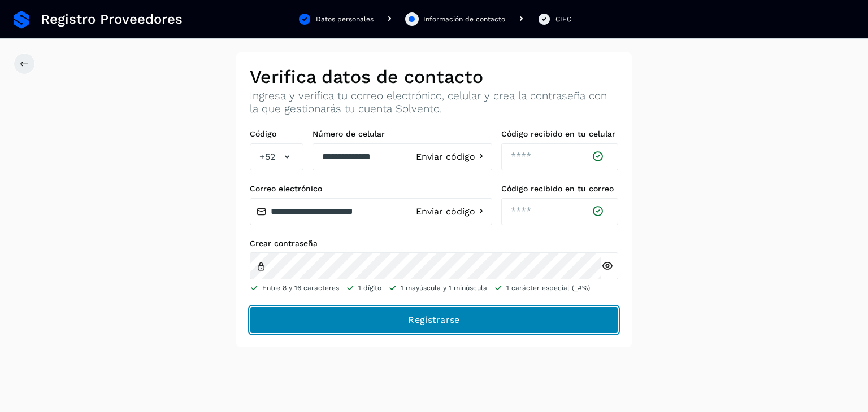  I want to click on label: Crear contraseña, so click(434, 243).